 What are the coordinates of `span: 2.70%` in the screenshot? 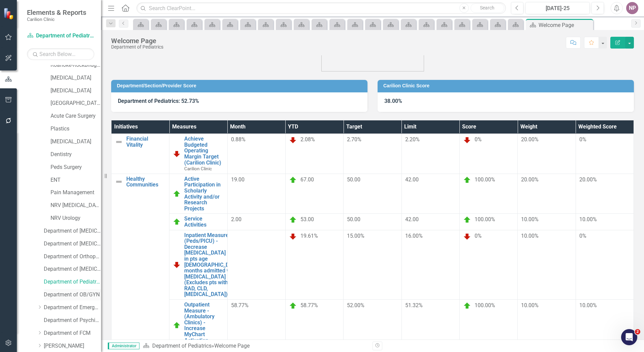 It's located at (354, 140).